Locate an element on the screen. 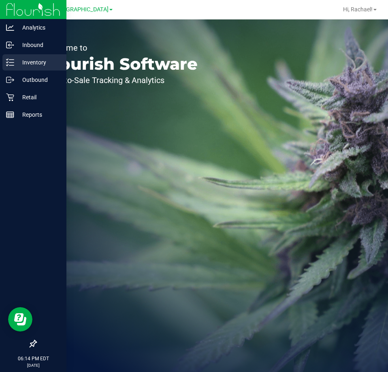  span: Hi, Rachael! is located at coordinates (358, 9).